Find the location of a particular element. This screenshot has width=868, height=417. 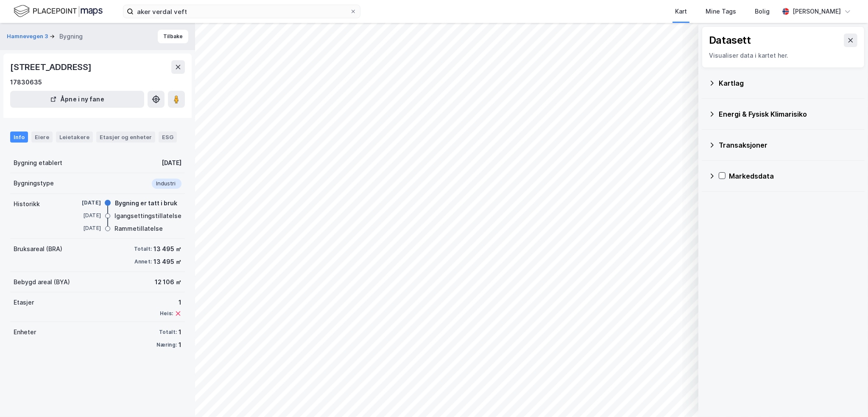

div: Næring: is located at coordinates (167, 345).